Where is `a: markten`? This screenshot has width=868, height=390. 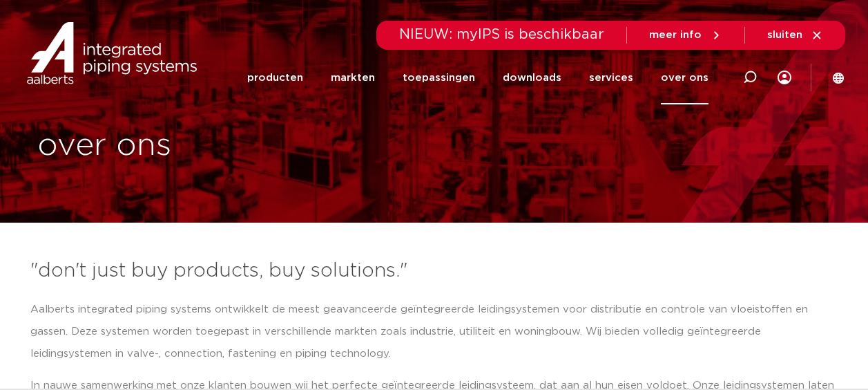 a: markten is located at coordinates (353, 77).